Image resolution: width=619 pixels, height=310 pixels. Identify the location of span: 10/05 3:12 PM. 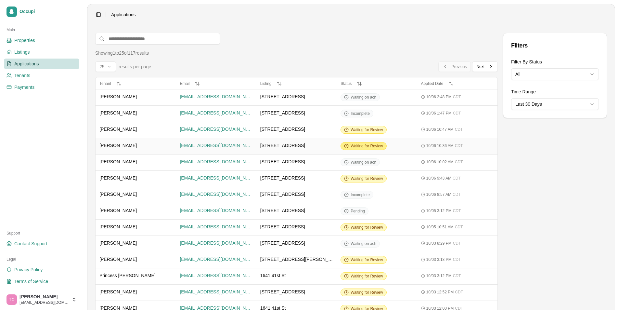
(439, 211).